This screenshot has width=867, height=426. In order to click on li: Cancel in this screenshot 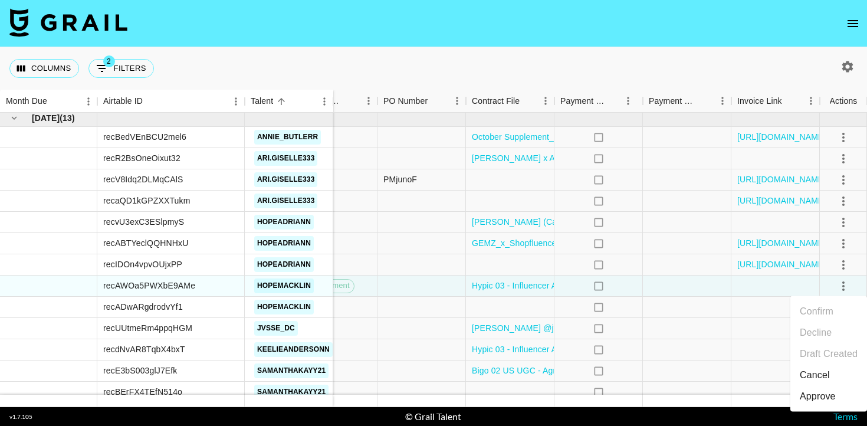, I will do `click(829, 375)`.